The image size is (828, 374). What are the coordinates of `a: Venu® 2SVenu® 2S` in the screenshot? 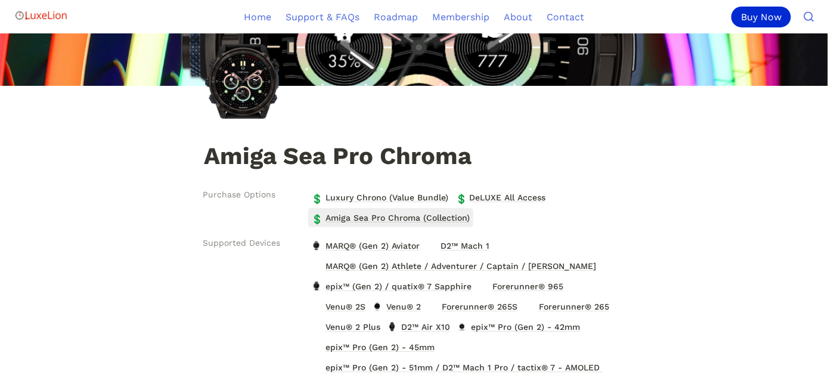 It's located at (339, 306).